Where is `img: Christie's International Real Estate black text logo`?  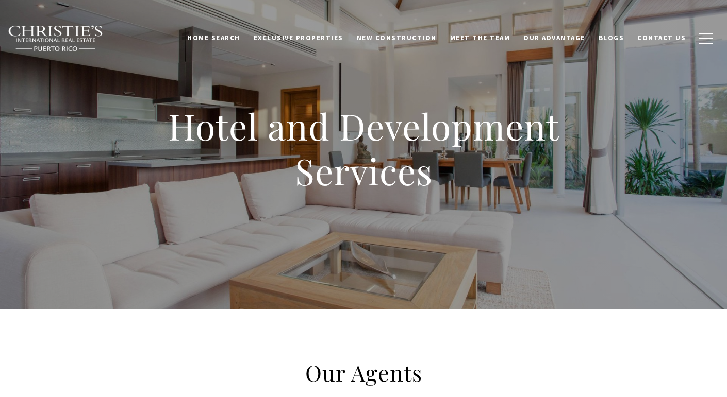
img: Christie's International Real Estate black text logo is located at coordinates (56, 39).